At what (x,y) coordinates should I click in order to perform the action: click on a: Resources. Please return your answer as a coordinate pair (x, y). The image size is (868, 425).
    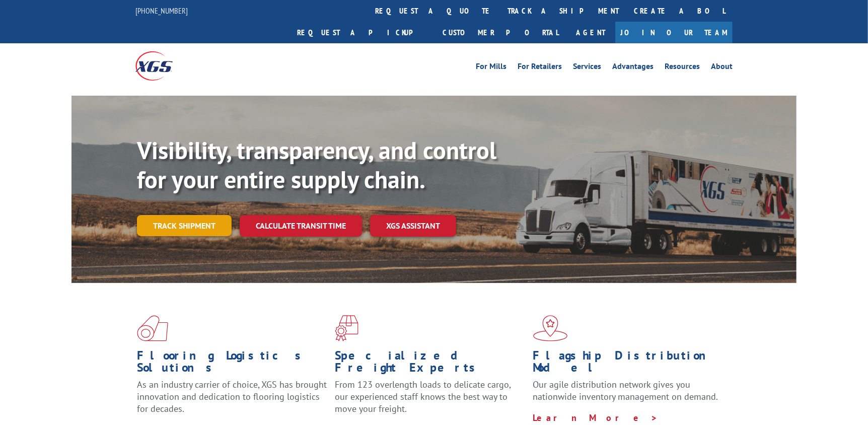
    Looking at the image, I should click on (682, 68).